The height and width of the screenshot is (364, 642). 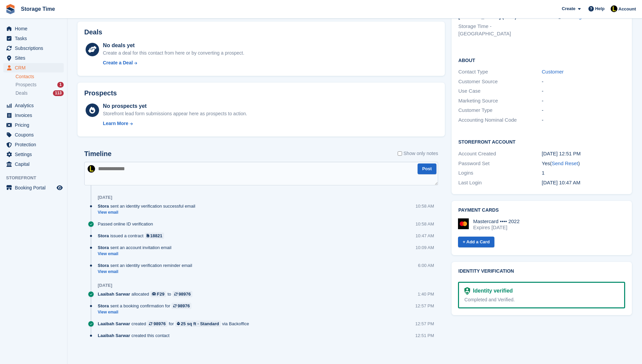 What do you see at coordinates (424, 247) in the screenshot?
I see `div: 10:09 AM` at bounding box center [424, 247].